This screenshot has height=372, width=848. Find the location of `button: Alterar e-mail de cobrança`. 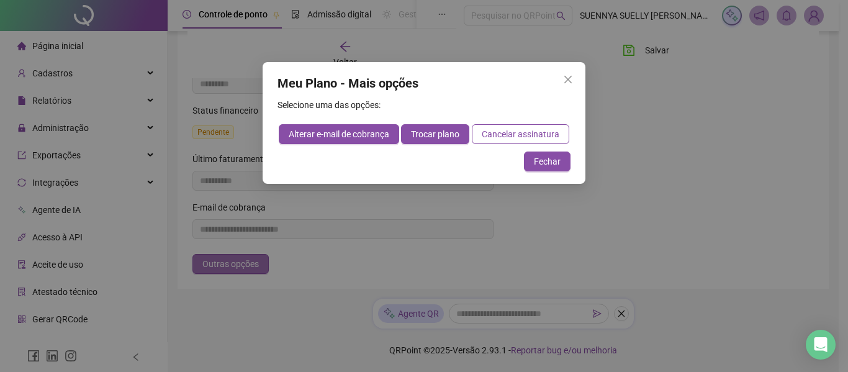

button: Alterar e-mail de cobrança is located at coordinates (339, 134).